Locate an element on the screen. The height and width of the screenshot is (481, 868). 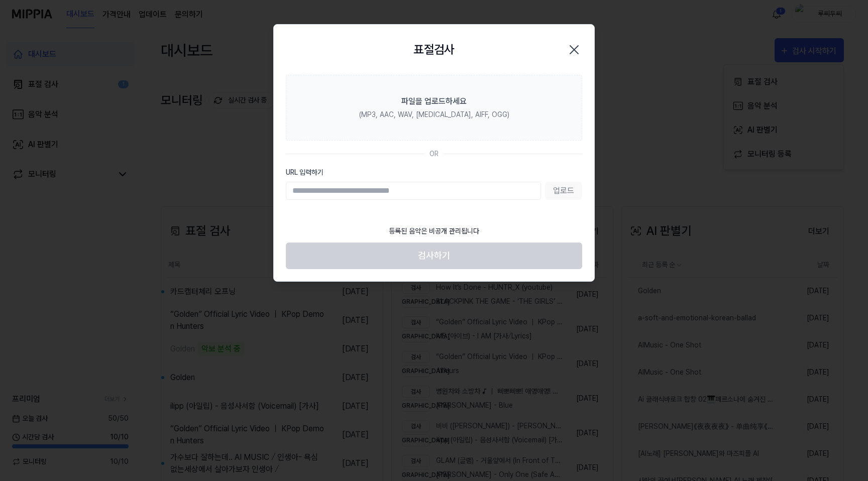
div: 파일을 업로드하세요 is located at coordinates (434, 101).